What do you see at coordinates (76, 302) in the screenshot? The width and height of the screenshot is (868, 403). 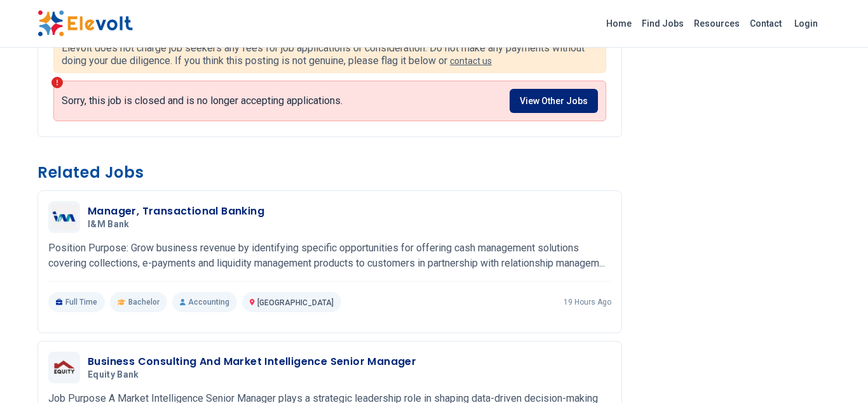 I see `p: Full Time` at bounding box center [76, 302].